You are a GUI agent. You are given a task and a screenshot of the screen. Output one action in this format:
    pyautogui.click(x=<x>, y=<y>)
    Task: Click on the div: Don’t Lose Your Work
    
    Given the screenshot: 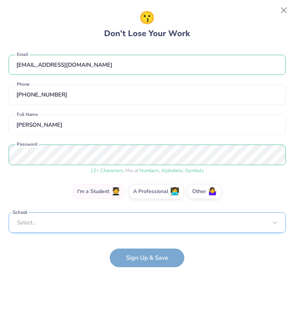 What is the action you would take?
    pyautogui.click(x=147, y=24)
    